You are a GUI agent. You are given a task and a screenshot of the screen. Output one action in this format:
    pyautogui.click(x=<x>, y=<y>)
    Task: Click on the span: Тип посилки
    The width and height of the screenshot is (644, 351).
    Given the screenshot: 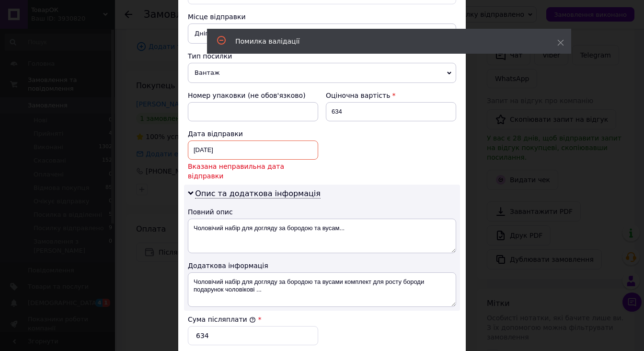 What is the action you would take?
    pyautogui.click(x=210, y=56)
    